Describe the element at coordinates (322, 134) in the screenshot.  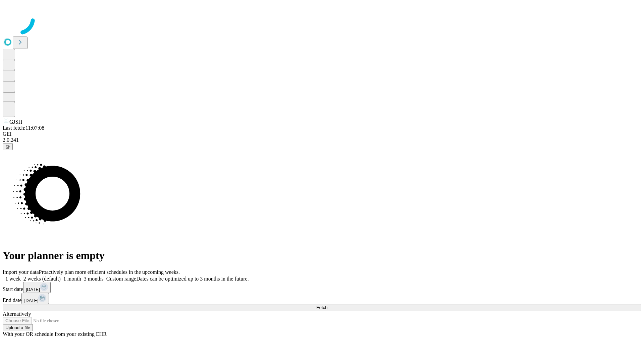
I see `div: GEI` at that location.